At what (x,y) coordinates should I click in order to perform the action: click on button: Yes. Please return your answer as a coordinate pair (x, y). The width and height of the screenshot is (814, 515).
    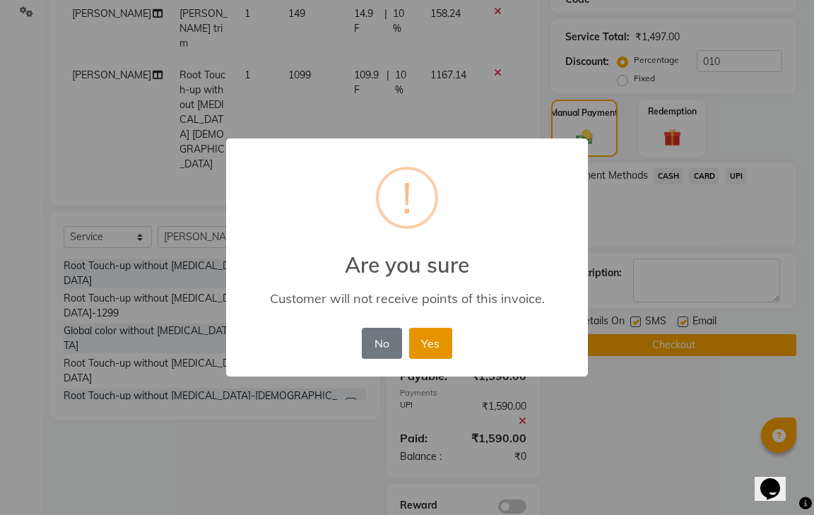
    Looking at the image, I should click on (430, 343).